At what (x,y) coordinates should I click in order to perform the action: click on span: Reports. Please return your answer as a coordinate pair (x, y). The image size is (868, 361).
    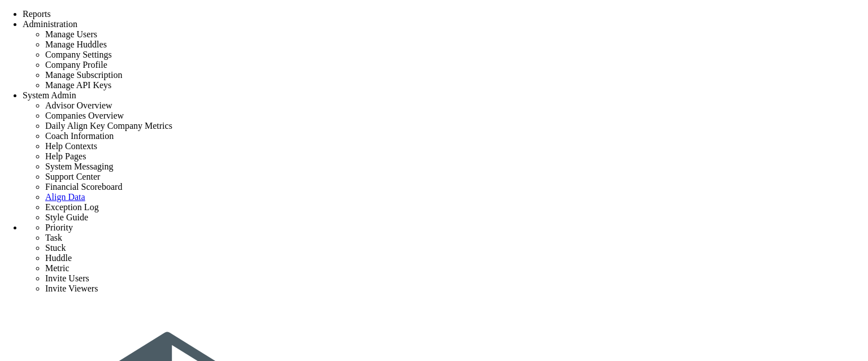
    Looking at the image, I should click on (36, 13).